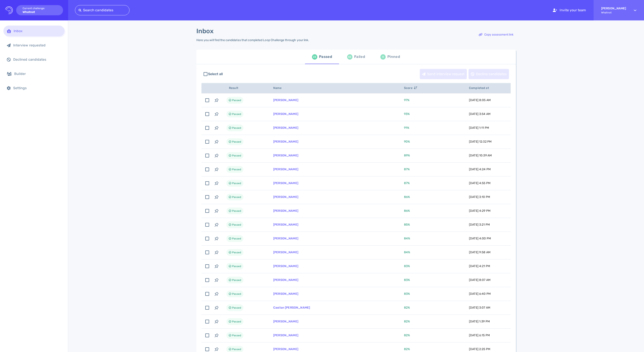 This screenshot has width=644, height=352. Describe the element at coordinates (481, 88) in the screenshot. I see `span: Completed at` at that location.